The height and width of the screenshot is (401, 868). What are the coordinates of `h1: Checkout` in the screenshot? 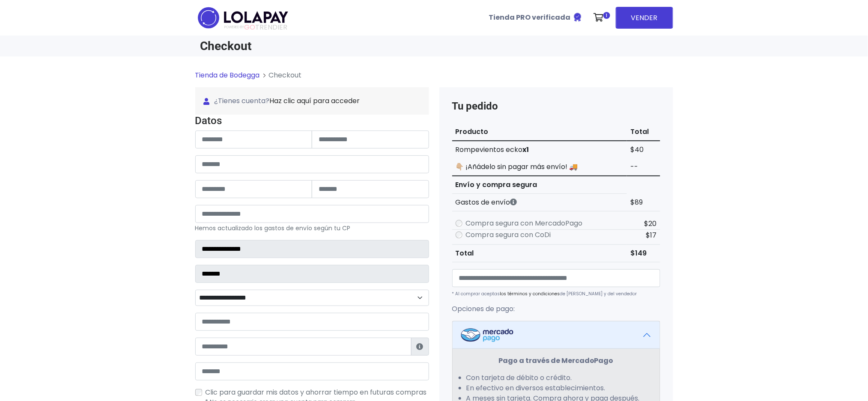 It's located at (315, 46).